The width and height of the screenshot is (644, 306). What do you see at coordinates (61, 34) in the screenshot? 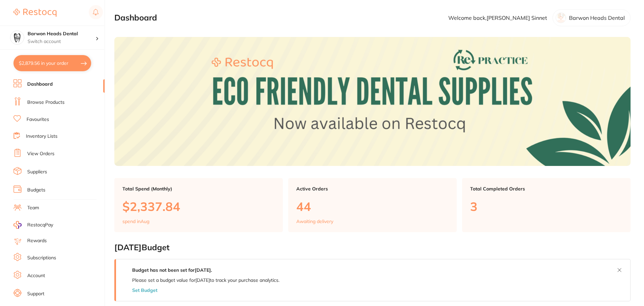
I see `h4: Barwon Heads Dental` at bounding box center [61, 34].